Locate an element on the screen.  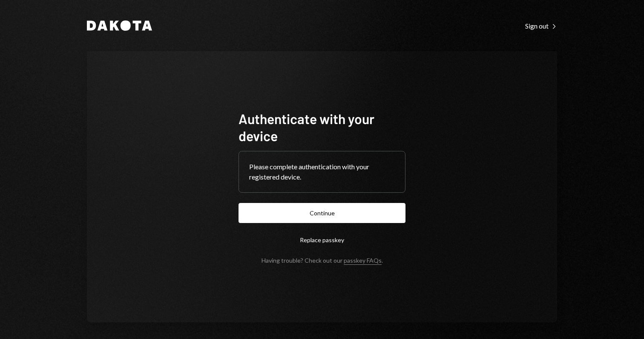
button: Continue is located at coordinates (322, 213).